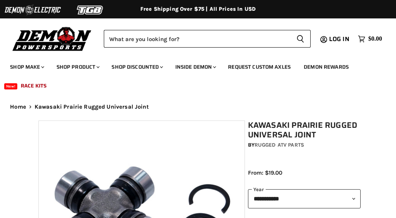 The width and height of the screenshot is (396, 218). Describe the element at coordinates (197, 39) in the screenshot. I see `input: Search` at that location.